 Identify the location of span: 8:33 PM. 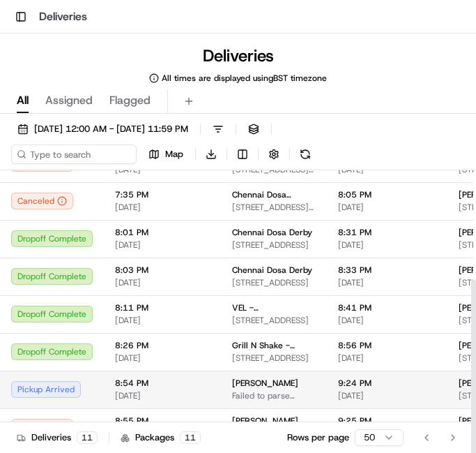
(387, 270).